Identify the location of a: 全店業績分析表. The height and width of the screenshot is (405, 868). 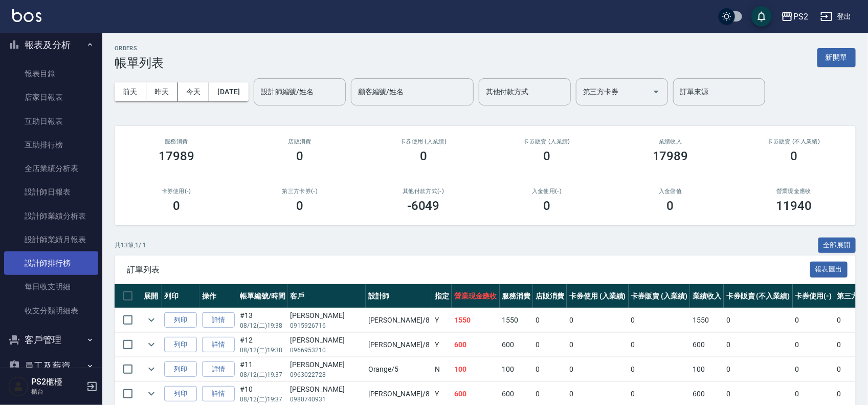
(51, 168).